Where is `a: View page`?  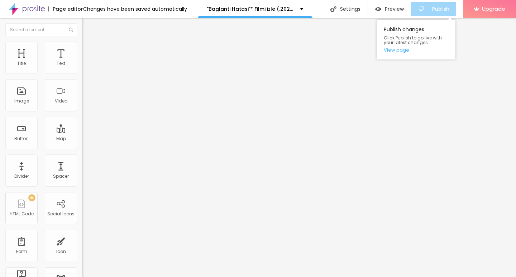
a: View page is located at coordinates (416, 50).